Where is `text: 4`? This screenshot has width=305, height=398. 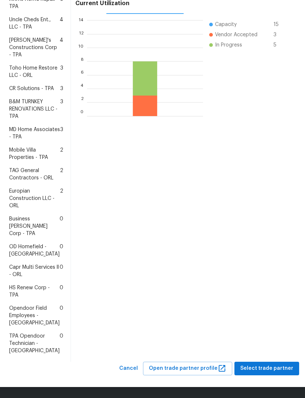
text: 4 is located at coordinates (82, 89).